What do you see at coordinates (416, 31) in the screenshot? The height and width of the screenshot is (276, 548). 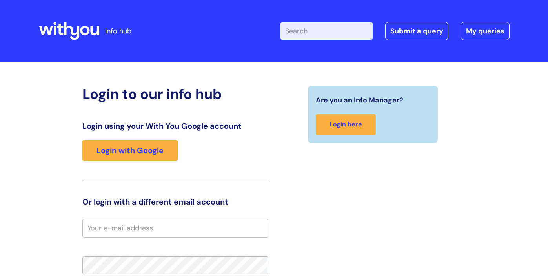 I see `a: Submit a query` at bounding box center [416, 31].